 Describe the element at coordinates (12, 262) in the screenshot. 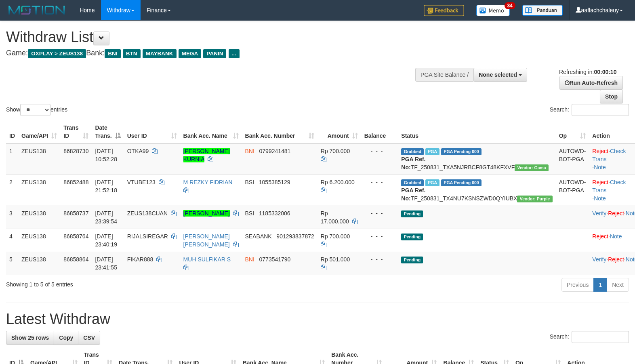

I see `td: 5` at that location.